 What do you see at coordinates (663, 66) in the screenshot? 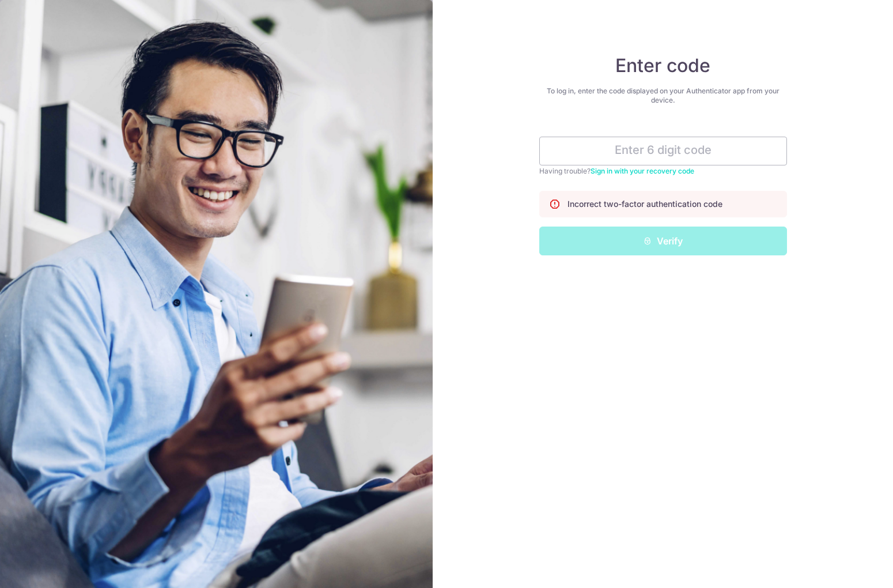
I see `h4: Enter code` at bounding box center [663, 66].